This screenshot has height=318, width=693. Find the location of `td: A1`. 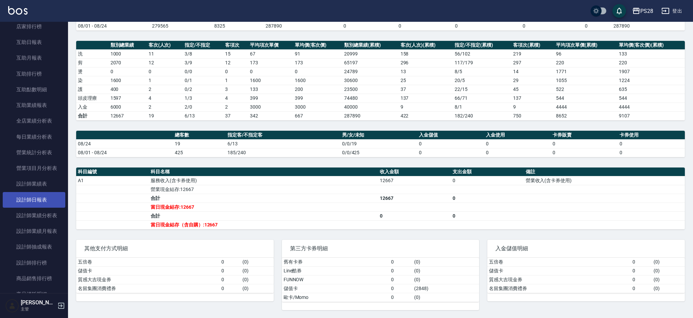

td: A1 is located at coordinates (113, 180).